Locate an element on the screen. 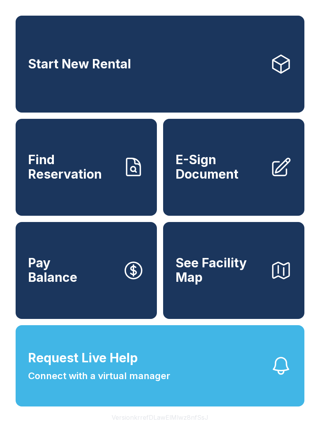  span: Pay Balance is located at coordinates (53, 270).